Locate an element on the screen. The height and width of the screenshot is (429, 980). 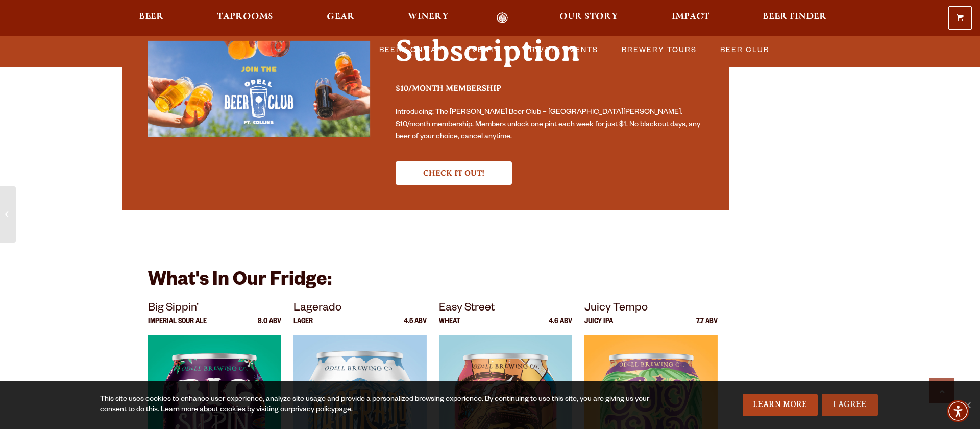
a: Food Trucks is located at coordinates (324, 50).